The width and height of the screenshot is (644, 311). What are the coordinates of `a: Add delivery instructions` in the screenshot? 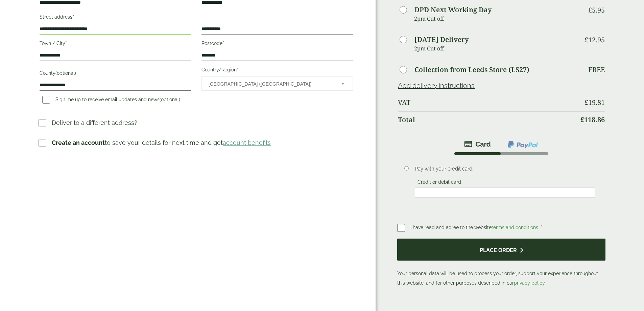 It's located at (436, 86).